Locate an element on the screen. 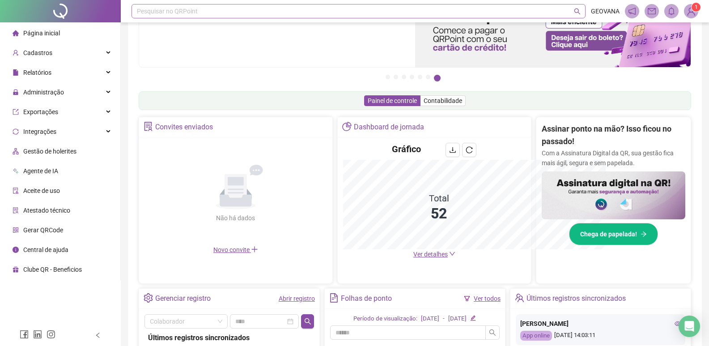 This screenshot has width=709, height=346. span: bell is located at coordinates (672, 11).